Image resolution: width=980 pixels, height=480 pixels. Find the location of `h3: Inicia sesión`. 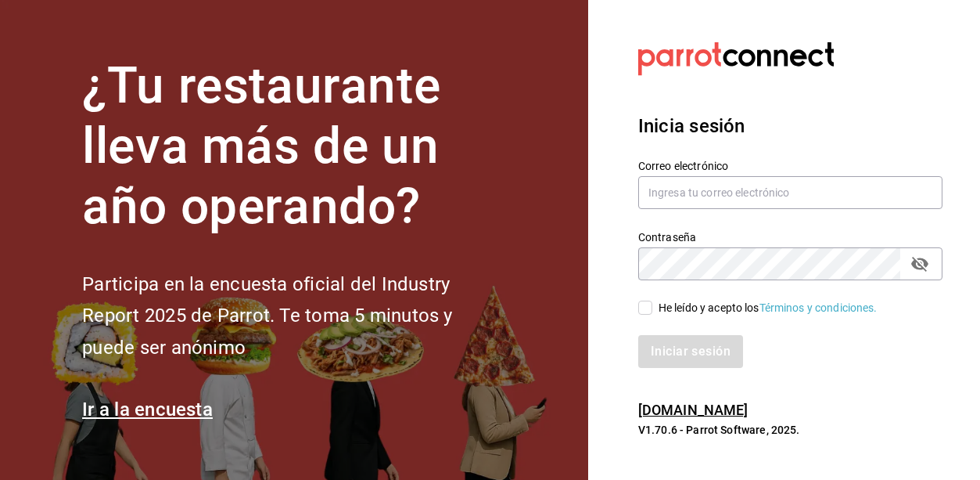

h3: Inicia sesión is located at coordinates (790, 126).